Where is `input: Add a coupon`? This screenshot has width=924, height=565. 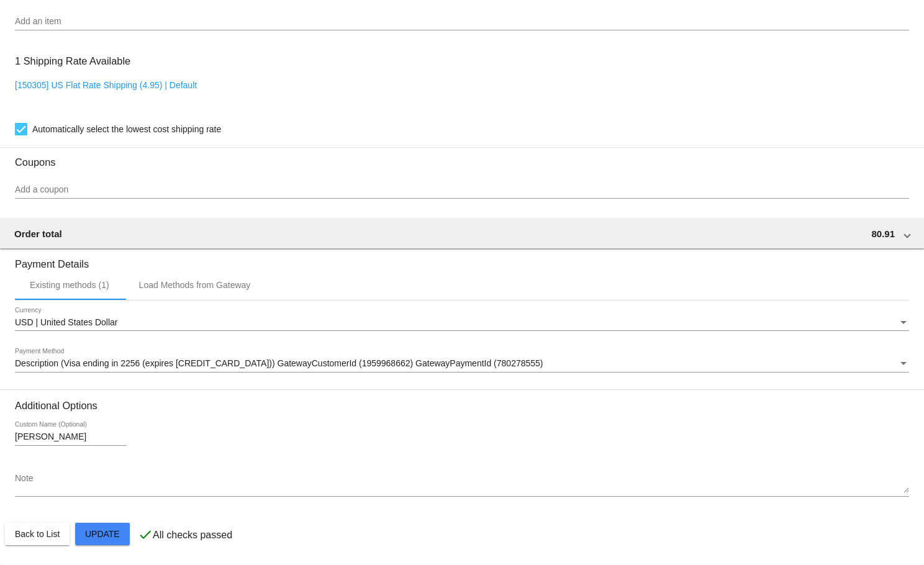 input: Add a coupon is located at coordinates (462, 190).